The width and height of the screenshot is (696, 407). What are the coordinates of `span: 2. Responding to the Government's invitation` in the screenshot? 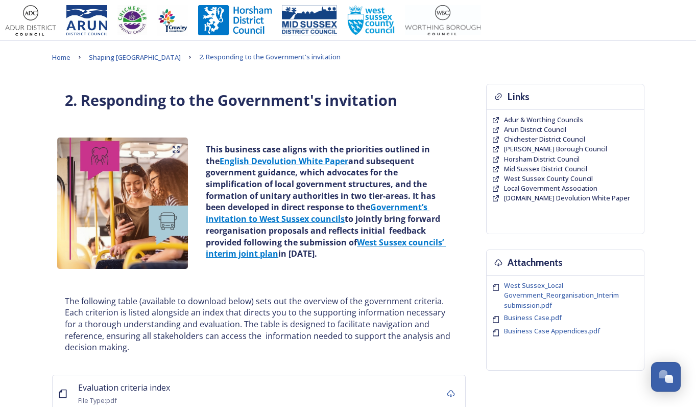 It's located at (270, 57).